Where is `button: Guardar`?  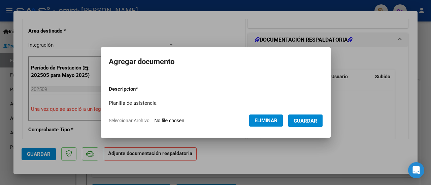
button: Guardar is located at coordinates (305, 121).